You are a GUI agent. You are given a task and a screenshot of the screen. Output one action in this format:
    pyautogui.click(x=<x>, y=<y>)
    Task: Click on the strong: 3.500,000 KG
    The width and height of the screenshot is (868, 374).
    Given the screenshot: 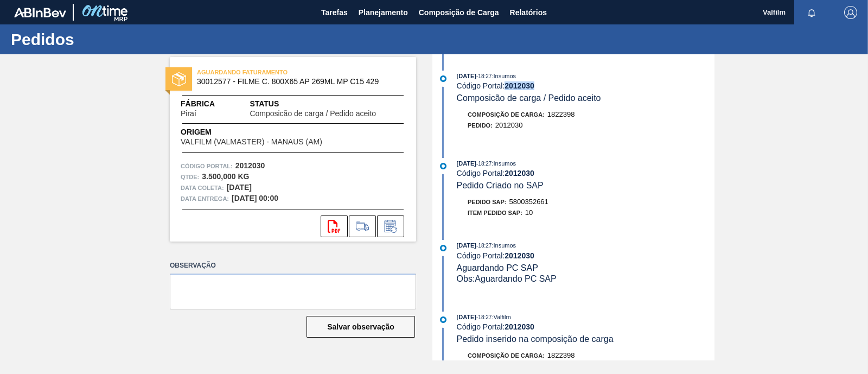 What is the action you would take?
    pyautogui.click(x=225, y=177)
    